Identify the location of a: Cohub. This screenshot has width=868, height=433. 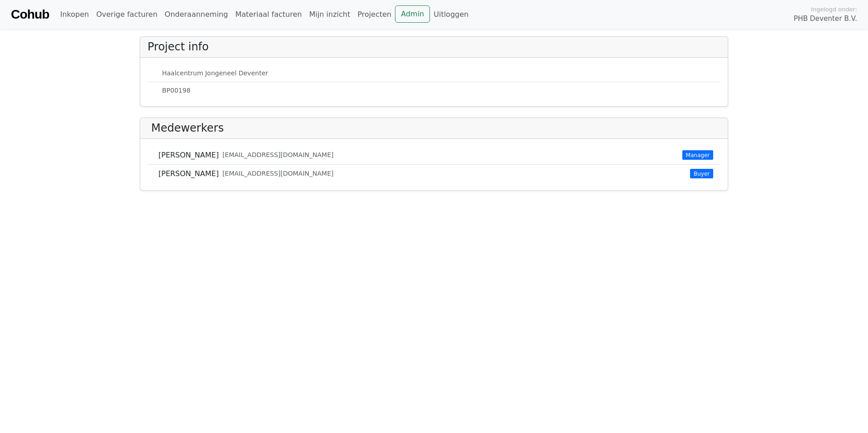
(30, 15).